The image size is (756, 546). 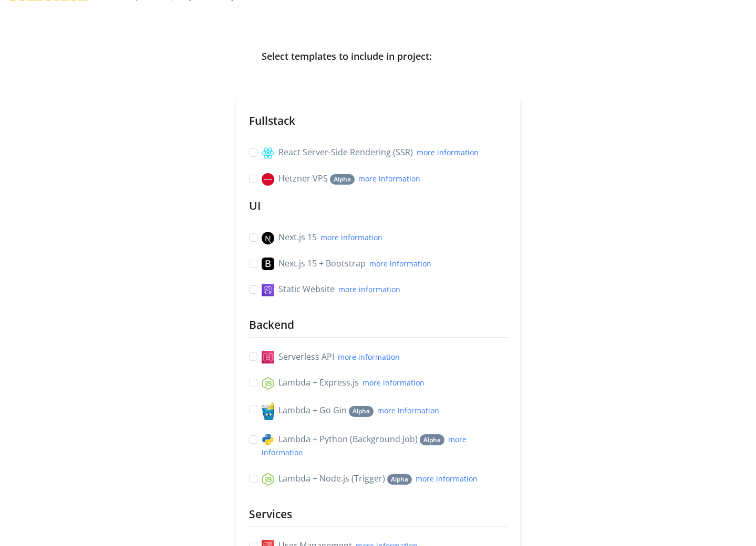 I want to click on h2: Backend, so click(x=378, y=325).